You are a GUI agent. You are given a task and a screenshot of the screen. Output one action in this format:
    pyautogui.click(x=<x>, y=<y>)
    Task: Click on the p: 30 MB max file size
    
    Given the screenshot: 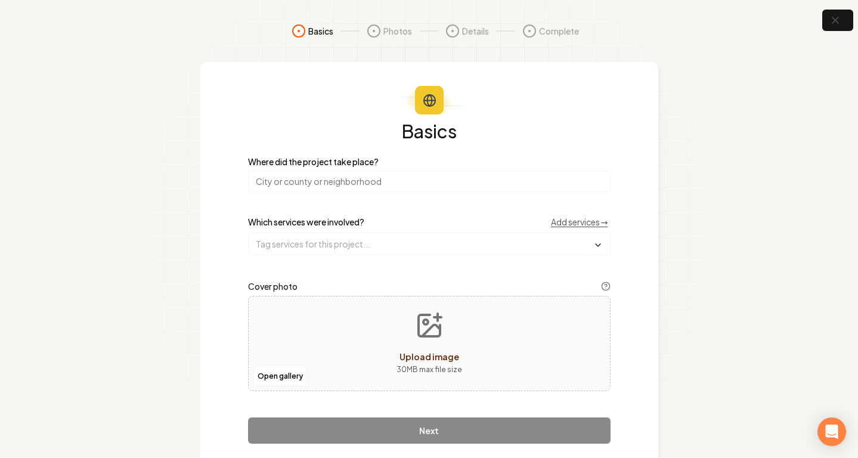 What is the action you would take?
    pyautogui.click(x=429, y=370)
    